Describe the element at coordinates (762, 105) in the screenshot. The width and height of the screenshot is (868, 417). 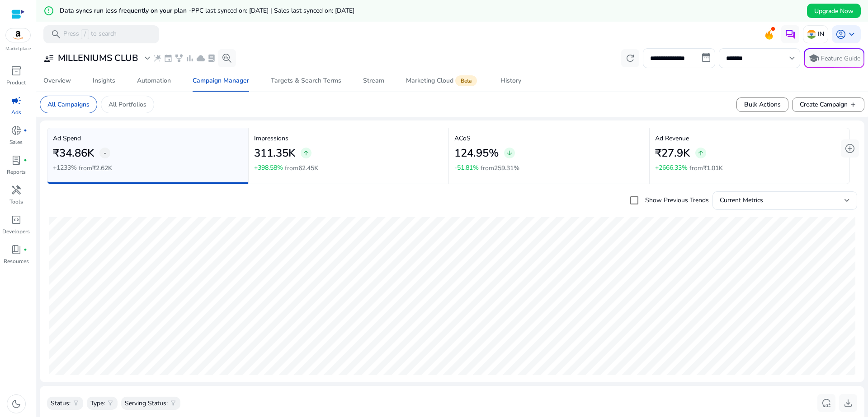
I see `button: Bulk Actions` at that location.